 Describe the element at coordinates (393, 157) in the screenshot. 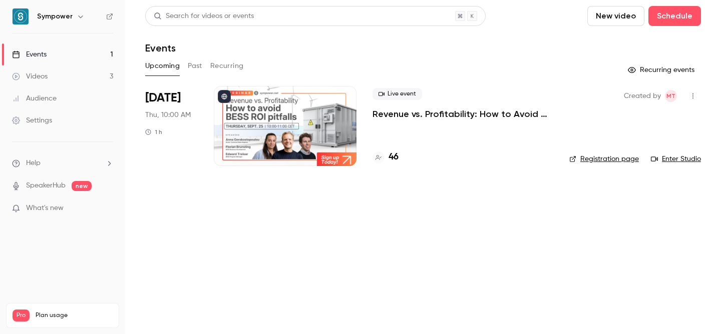

I see `h4: 46` at that location.